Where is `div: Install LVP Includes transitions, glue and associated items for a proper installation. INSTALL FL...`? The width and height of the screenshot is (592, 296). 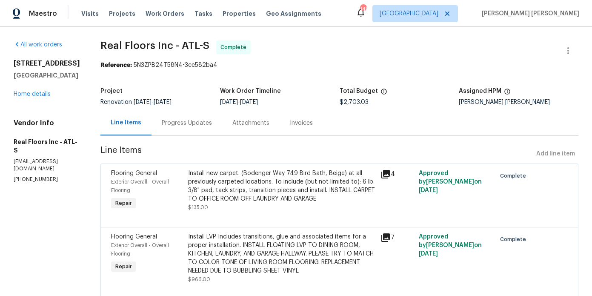
div: Install LVP Includes transitions, glue and associated items for a proper installation. INSTALL FL... is located at coordinates (282, 254).